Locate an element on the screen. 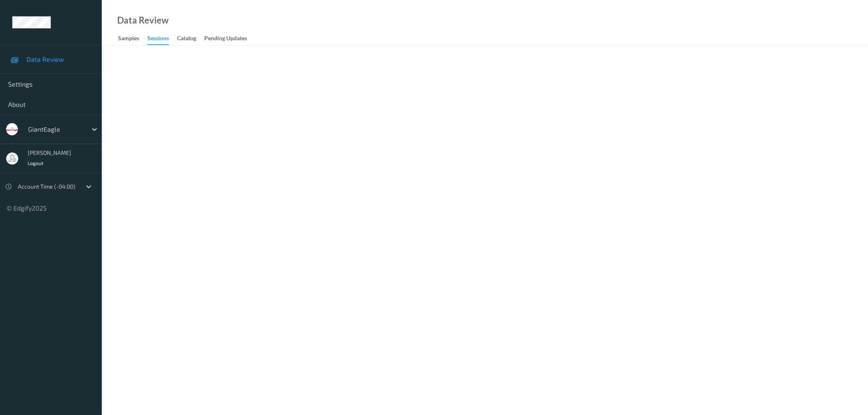  a: Sessions is located at coordinates (162, 39).